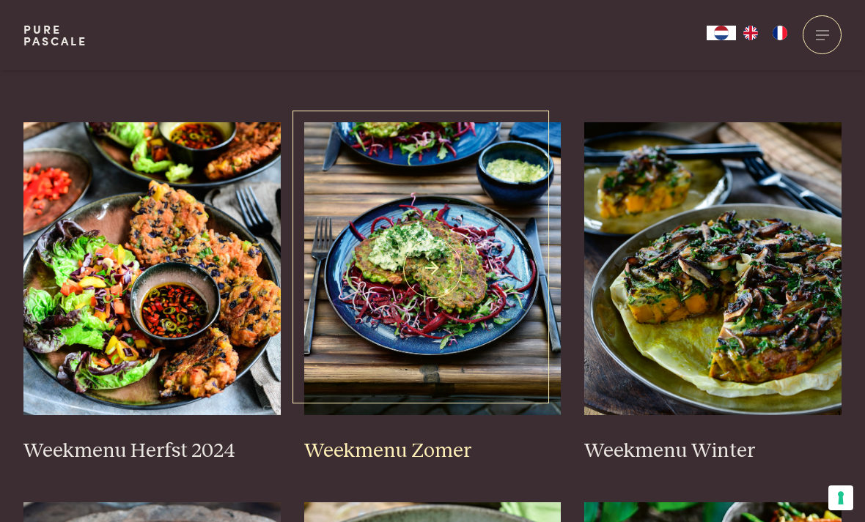 This screenshot has width=865, height=522. What do you see at coordinates (721, 33) in the screenshot?
I see `div: Language` at bounding box center [721, 33].